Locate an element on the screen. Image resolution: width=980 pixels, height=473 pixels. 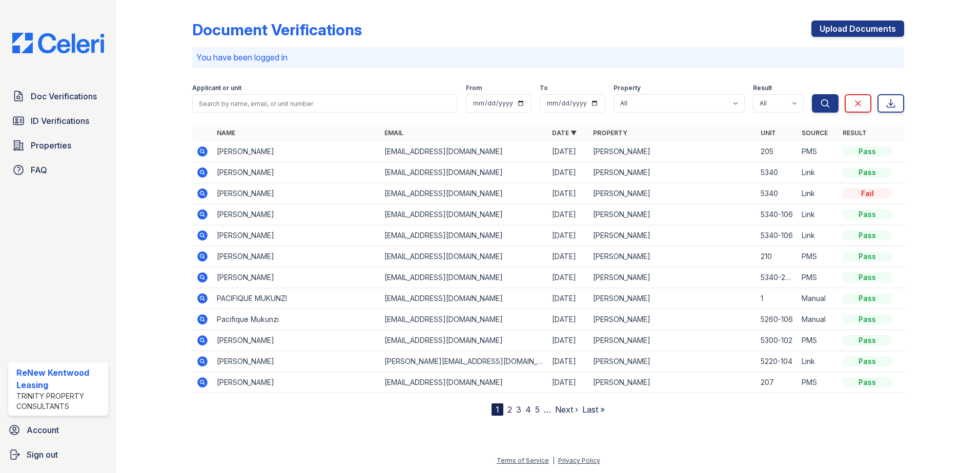
td: Manual is located at coordinates (818, 320).